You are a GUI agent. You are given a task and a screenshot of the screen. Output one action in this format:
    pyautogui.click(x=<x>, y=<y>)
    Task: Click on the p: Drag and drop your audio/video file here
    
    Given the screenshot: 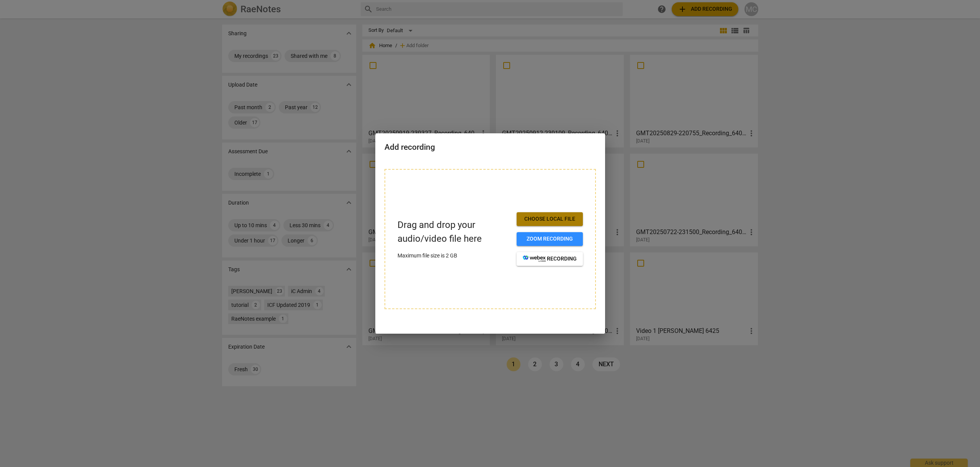 What is the action you would take?
    pyautogui.click(x=454, y=232)
    